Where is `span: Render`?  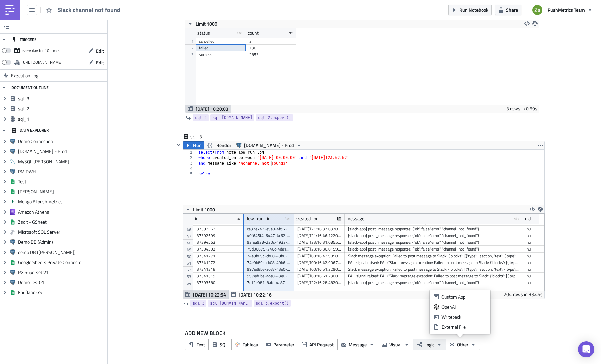 span: Render is located at coordinates (224, 145).